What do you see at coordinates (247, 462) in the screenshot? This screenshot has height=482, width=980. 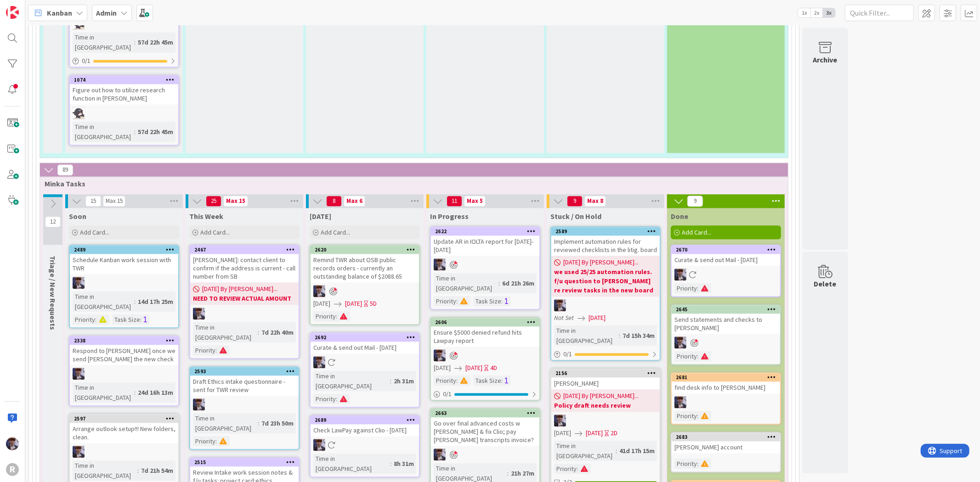 I see `div: 2515` at bounding box center [247, 462].